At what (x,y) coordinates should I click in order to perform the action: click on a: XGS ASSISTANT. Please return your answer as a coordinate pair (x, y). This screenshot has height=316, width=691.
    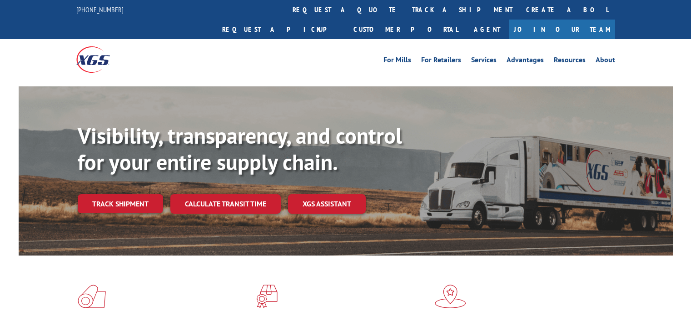
    Looking at the image, I should click on (326, 203).